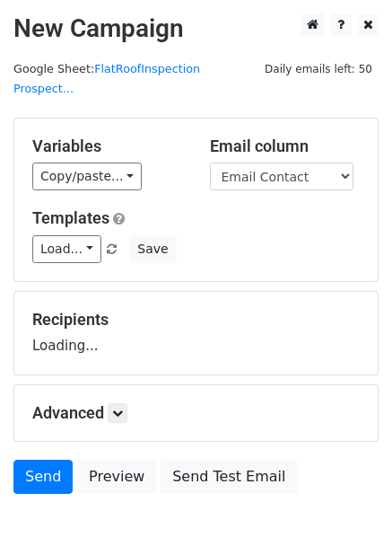  Describe the element at coordinates (153, 249) in the screenshot. I see `button: Save` at that location.